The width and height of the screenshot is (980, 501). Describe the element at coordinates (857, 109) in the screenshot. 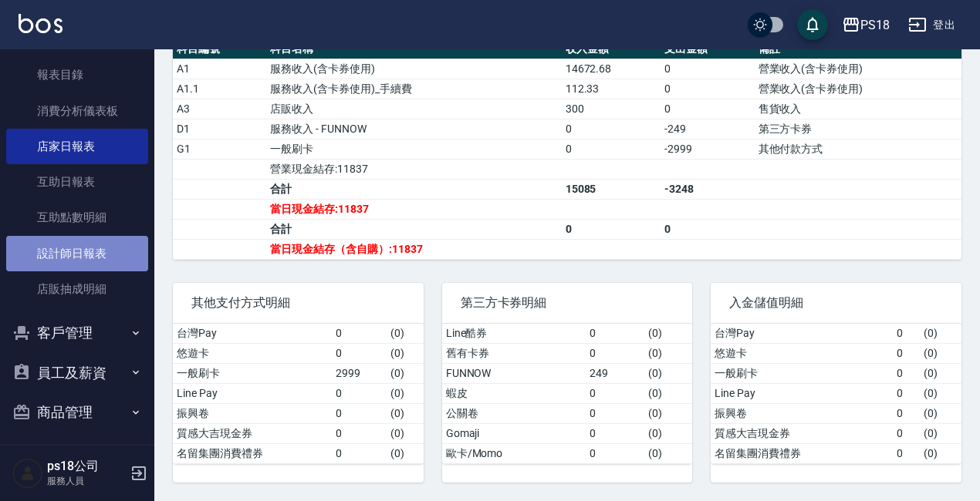

I see `td: 售貨收入` at that location.